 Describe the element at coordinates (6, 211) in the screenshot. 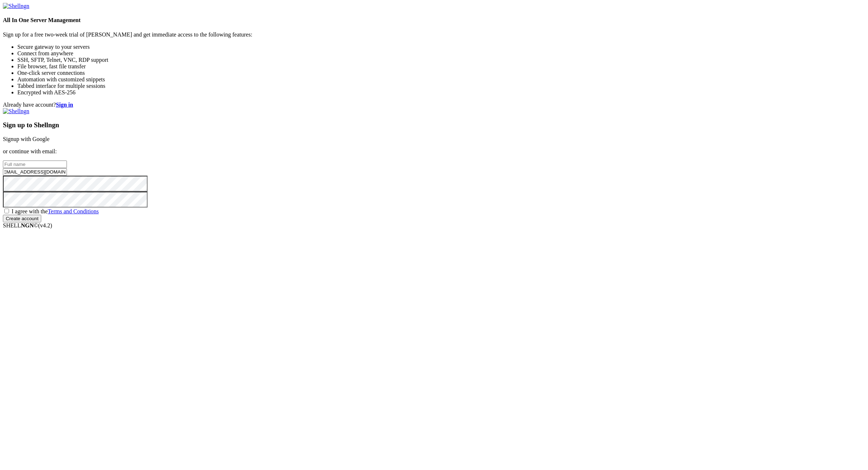

I see `input: I agree with theTerms and Conditions` at that location.